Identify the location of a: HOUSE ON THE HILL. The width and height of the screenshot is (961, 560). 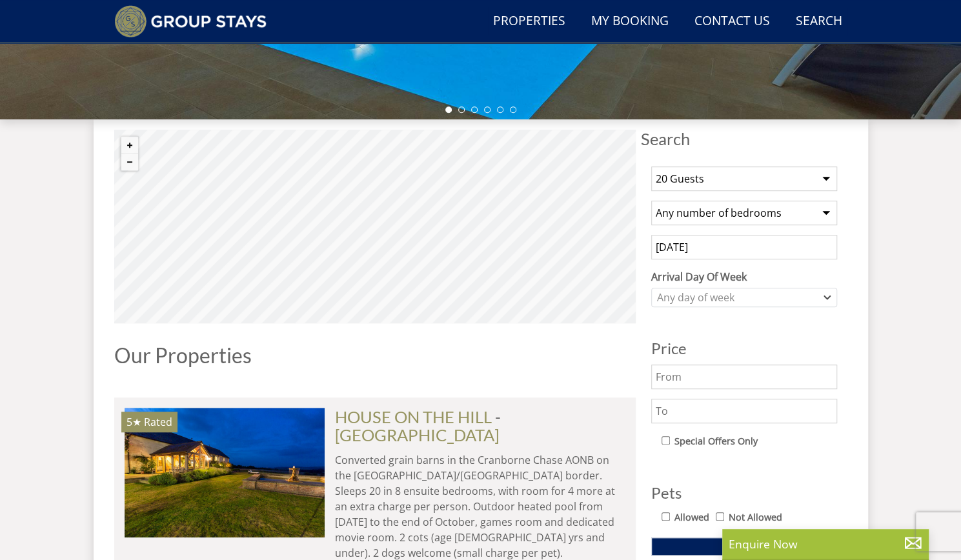
(413, 416).